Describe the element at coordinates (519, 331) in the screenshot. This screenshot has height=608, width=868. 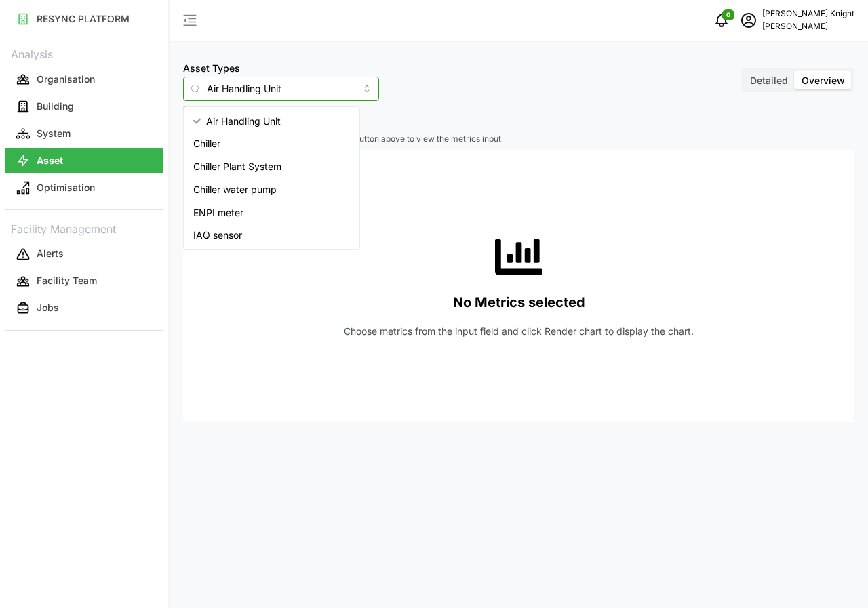
I see `p: Choose metrics from the input field and click Render chart to display the chart.` at that location.